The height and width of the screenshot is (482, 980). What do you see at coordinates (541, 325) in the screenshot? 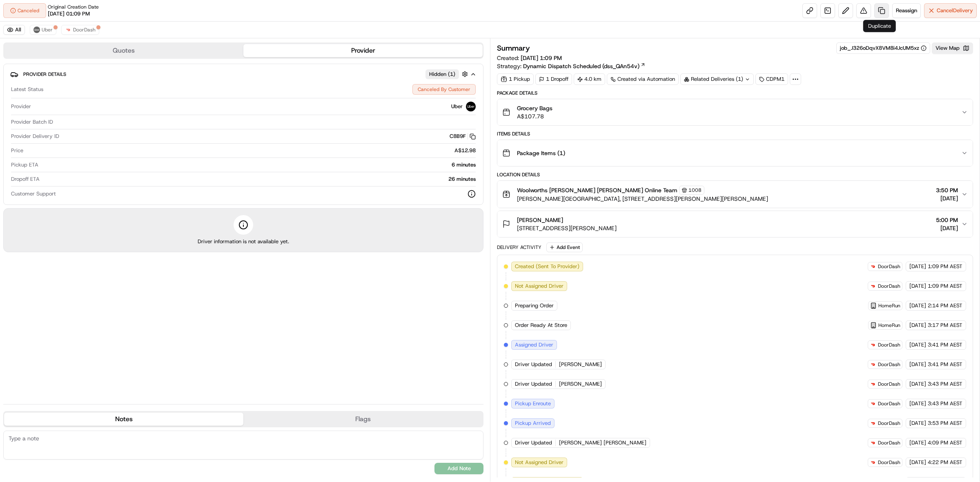
I see `span: Order Ready At Store` at bounding box center [541, 325].